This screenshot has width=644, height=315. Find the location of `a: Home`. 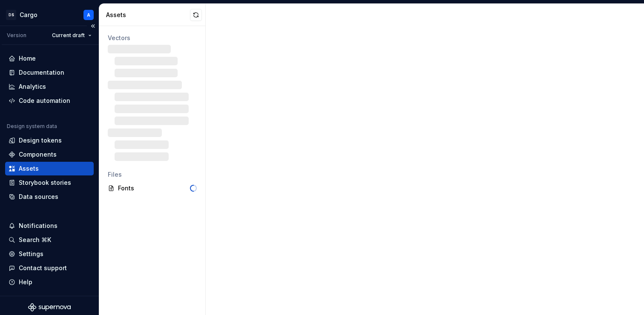

a: Home is located at coordinates (49, 58).